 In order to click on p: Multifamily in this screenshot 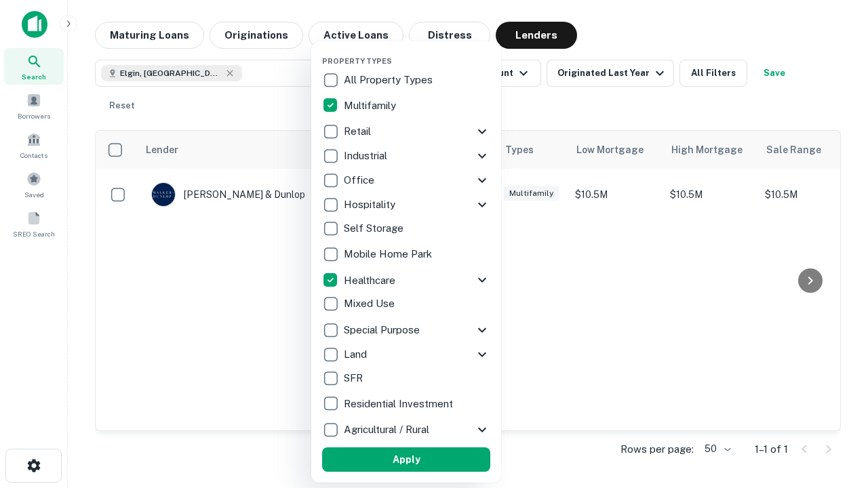, I will do `click(371, 106)`.